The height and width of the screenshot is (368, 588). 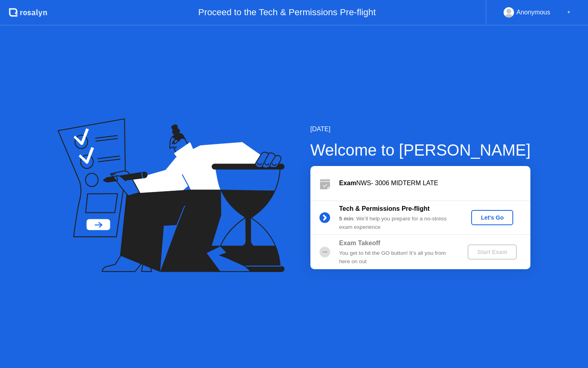 What do you see at coordinates (435, 183) in the screenshot?
I see `div: NWS- 3006 MIDTERM LATE` at bounding box center [435, 183].